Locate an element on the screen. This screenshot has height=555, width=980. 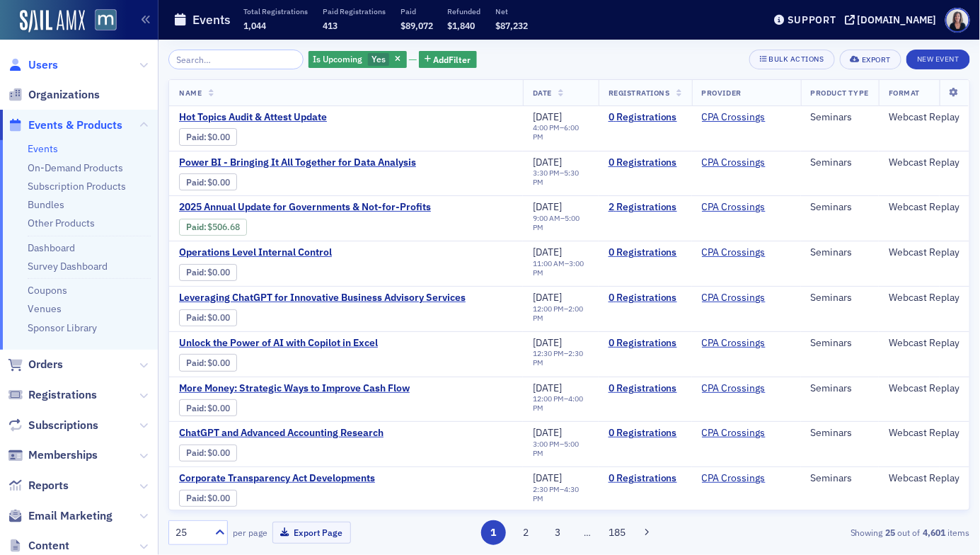
a: 2025 Annual Update for Governments & Not-for-Profits is located at coordinates (305, 207).